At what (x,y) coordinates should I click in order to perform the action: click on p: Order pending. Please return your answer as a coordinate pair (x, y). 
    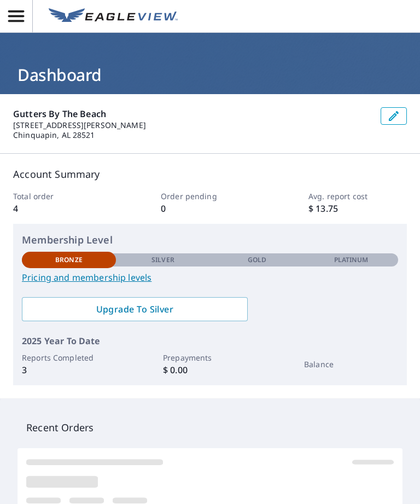
    Looking at the image, I should click on (210, 196).